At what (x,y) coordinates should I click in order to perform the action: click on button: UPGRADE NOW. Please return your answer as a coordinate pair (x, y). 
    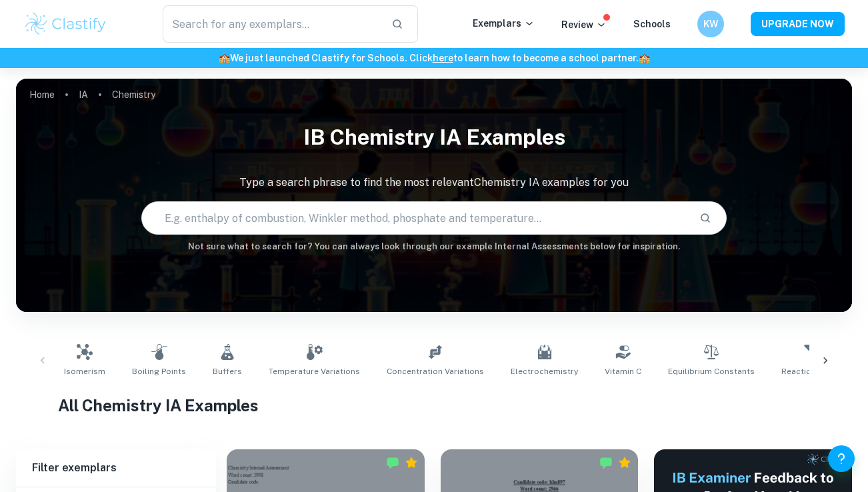
    Looking at the image, I should click on (797, 24).